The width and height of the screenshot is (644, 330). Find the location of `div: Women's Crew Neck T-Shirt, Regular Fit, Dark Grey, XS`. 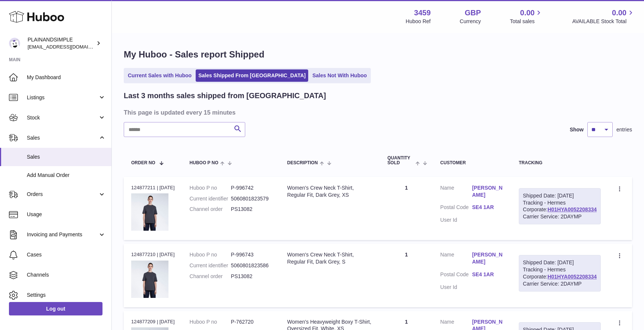

div: Women's Crew Neck T-Shirt, Regular Fit, Dark Grey, XS is located at coordinates (330, 191).